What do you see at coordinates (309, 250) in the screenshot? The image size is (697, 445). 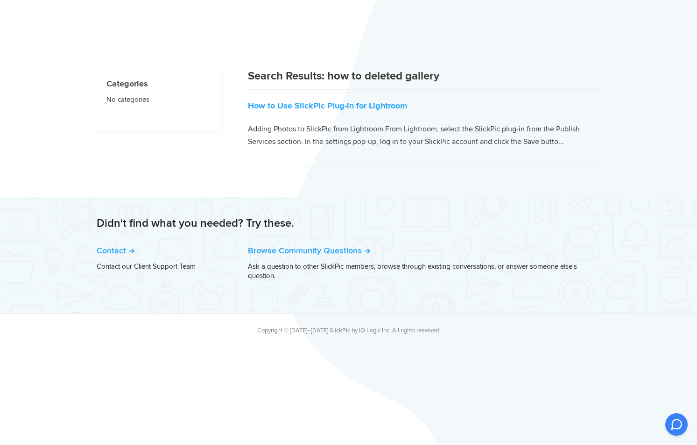 I see `a: Browse Community Questions` at bounding box center [309, 250].